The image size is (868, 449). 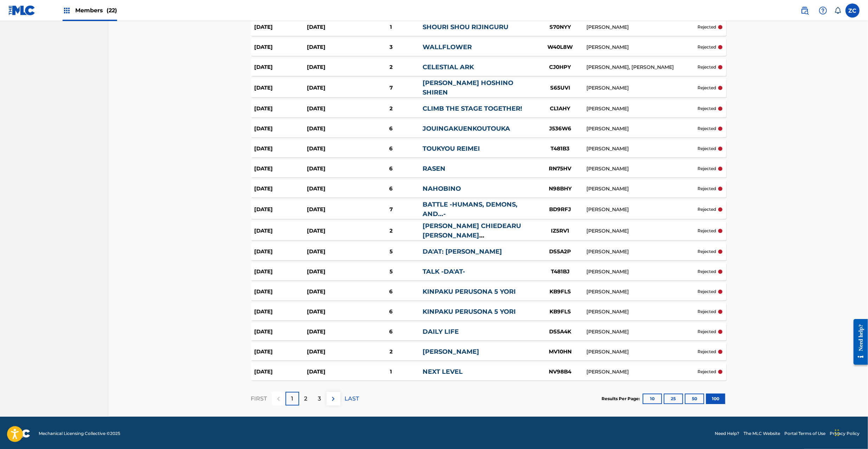 I want to click on div: T481BJ, so click(x=560, y=272).